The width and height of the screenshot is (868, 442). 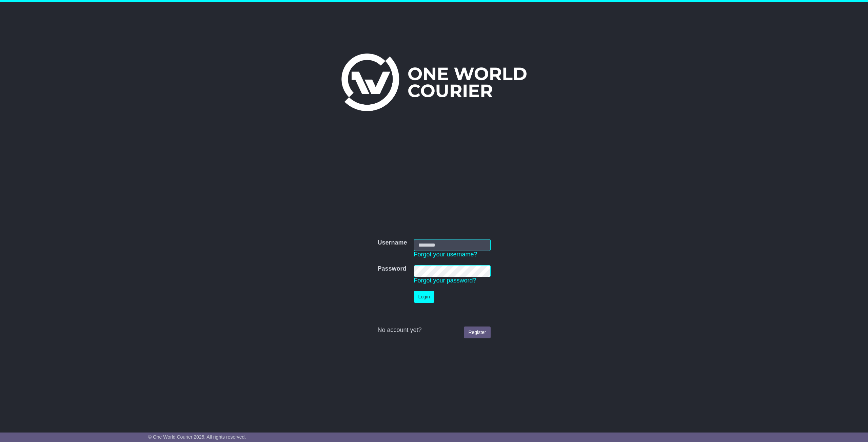 I want to click on img: One World, so click(x=434, y=82).